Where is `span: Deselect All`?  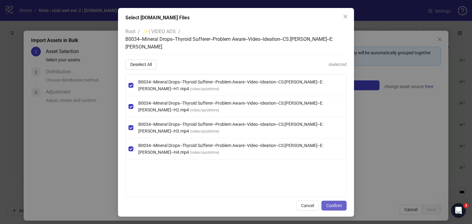
span: Deselect All is located at coordinates (141, 65).